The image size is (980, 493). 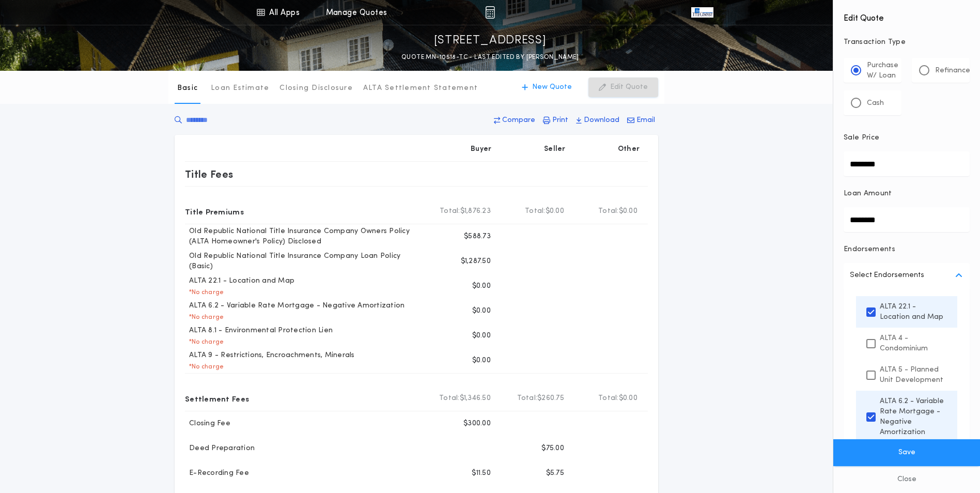 I want to click on img: vs-icon, so click(x=702, y=12).